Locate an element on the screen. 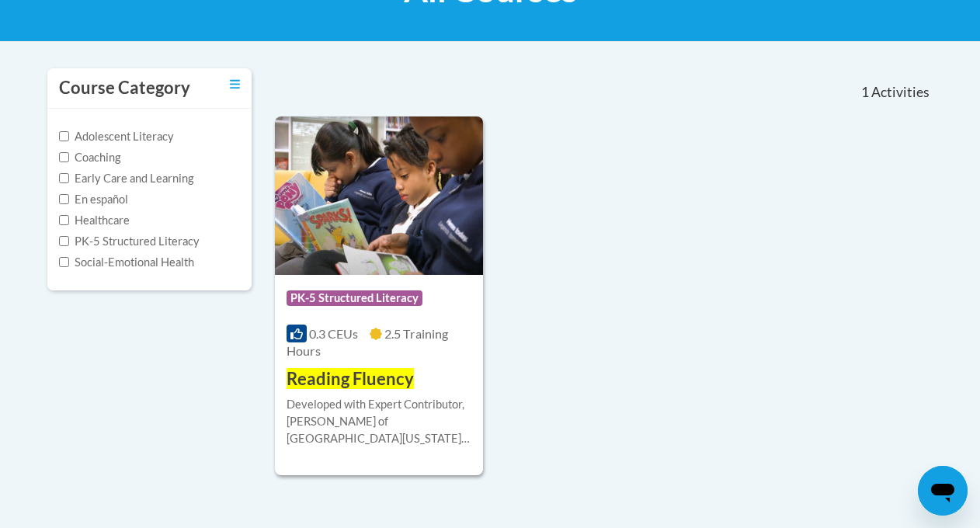  span: Reading Fluency is located at coordinates (350, 378).